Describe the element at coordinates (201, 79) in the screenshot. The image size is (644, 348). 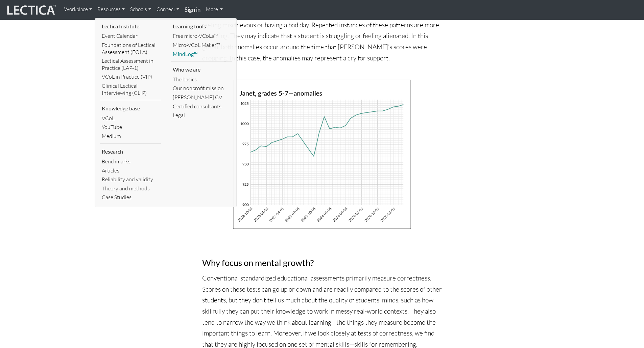
I see `a: The basics` at that location.